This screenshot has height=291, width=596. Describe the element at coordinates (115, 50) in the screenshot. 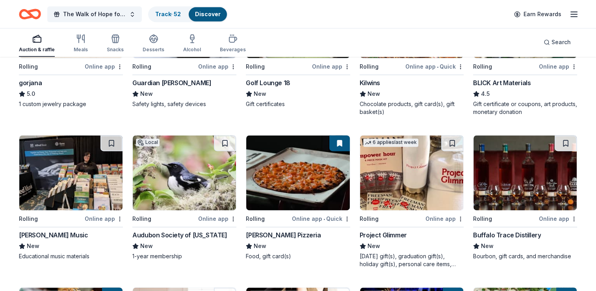

I see `div: Snacks` at that location.